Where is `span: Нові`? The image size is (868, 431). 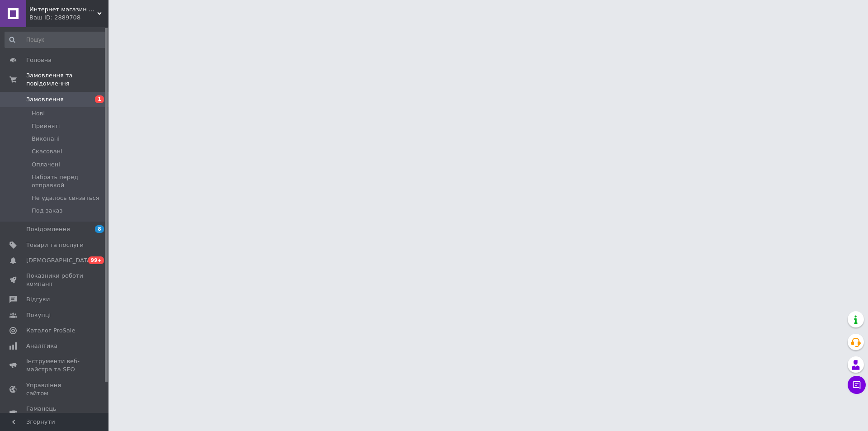 span: Нові is located at coordinates (38, 113).